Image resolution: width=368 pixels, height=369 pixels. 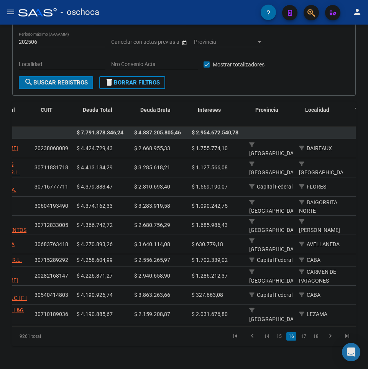 I want to click on mat-icon: menu, so click(x=11, y=12).